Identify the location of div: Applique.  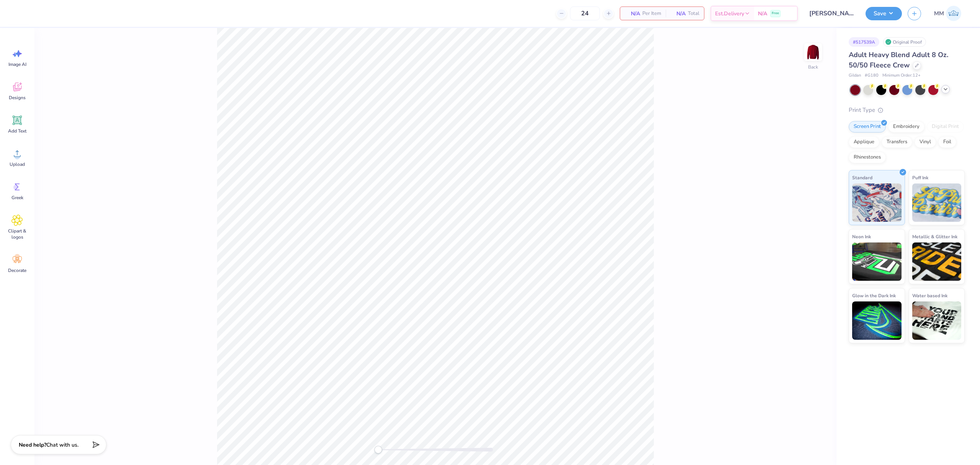
(864, 142).